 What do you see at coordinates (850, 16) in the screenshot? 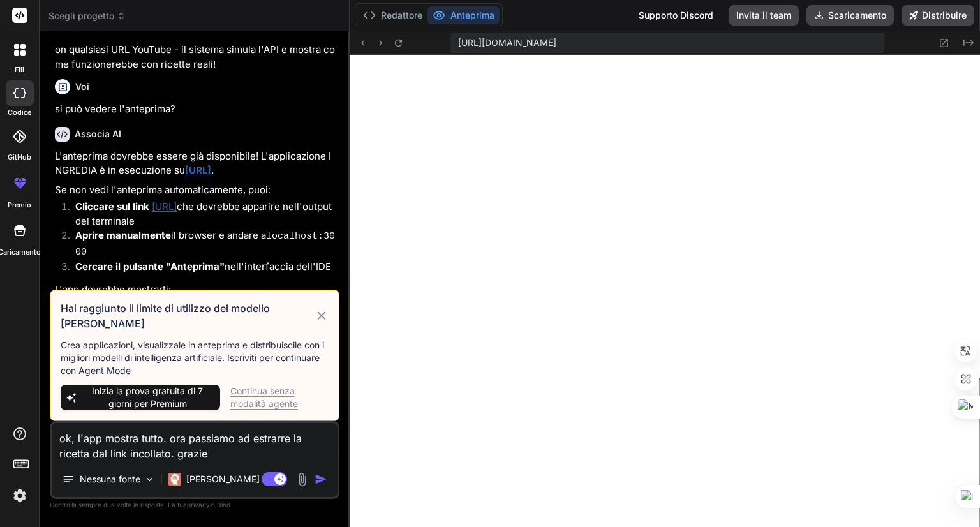
I see `button: Scaricamento` at bounding box center [850, 16].